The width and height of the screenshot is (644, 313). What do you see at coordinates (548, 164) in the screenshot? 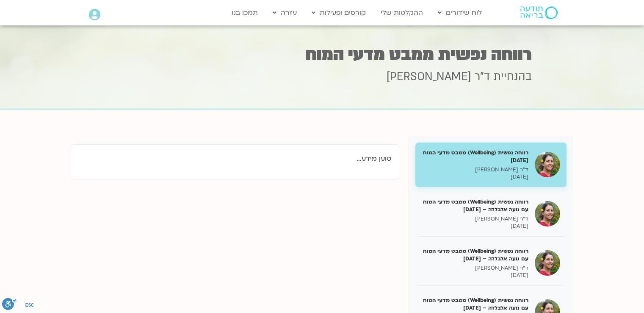
I see `img: רווחה נפשית (Wellbeing) ממבט מדעי המוח 31/01/25` at bounding box center [548, 164].